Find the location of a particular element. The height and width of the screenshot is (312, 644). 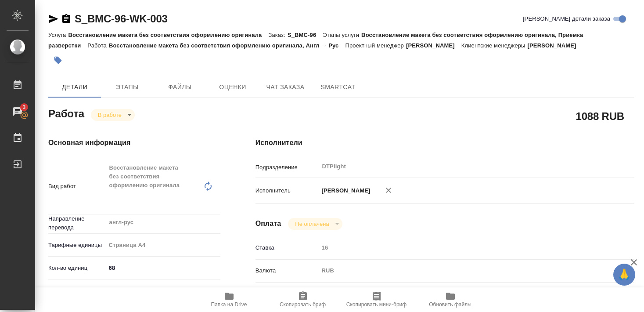

button: Папка на Drive is located at coordinates (229, 300).